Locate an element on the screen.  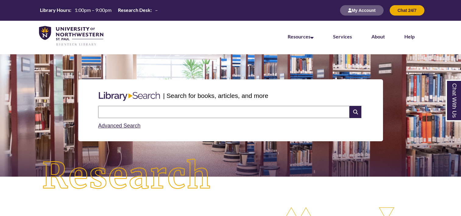
a: My Account is located at coordinates (362, 10).